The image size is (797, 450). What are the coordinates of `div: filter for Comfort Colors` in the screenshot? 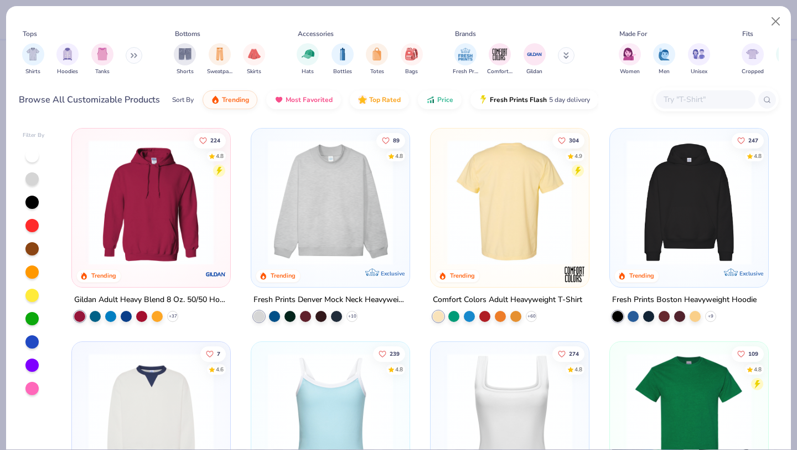 It's located at (500, 59).